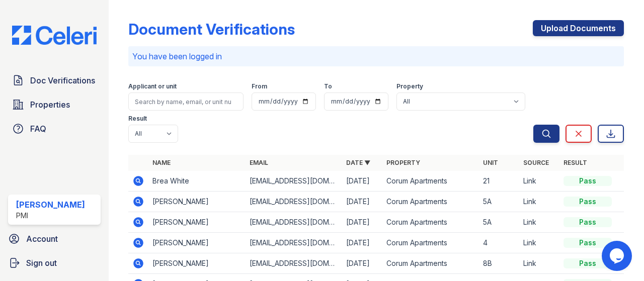 The height and width of the screenshot is (281, 644). I want to click on span: FAQ, so click(39, 129).